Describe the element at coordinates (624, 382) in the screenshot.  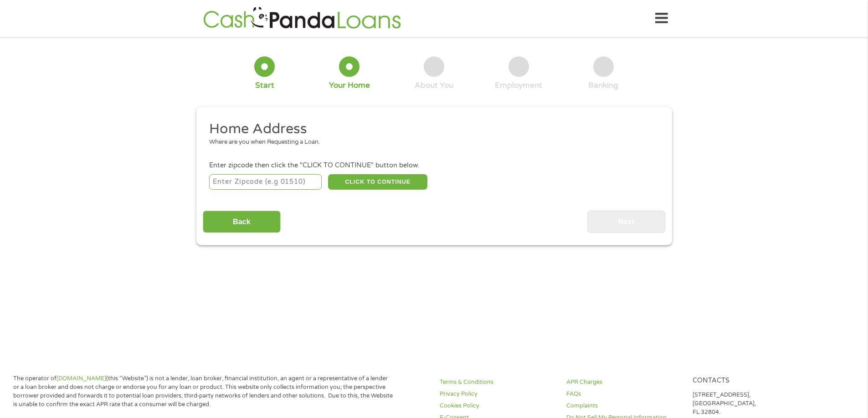
I see `a: APR Charges` at that location.